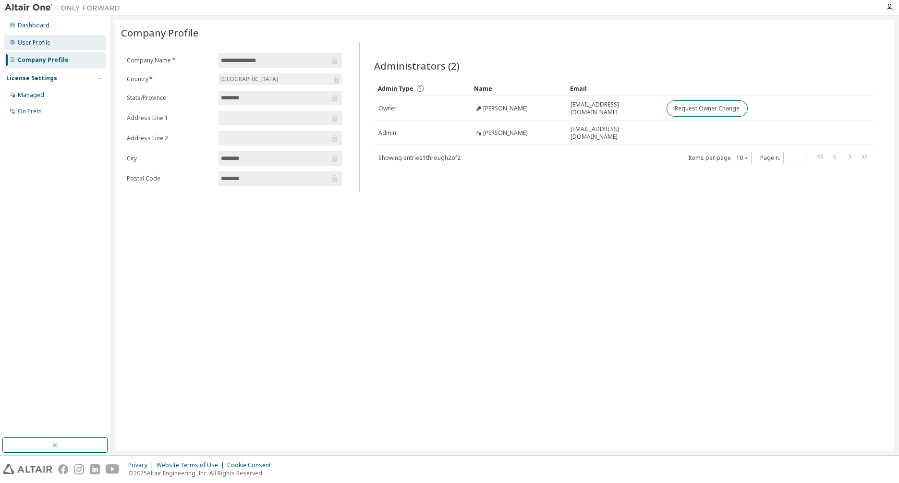 This screenshot has width=899, height=483. I want to click on span: Owner, so click(388, 109).